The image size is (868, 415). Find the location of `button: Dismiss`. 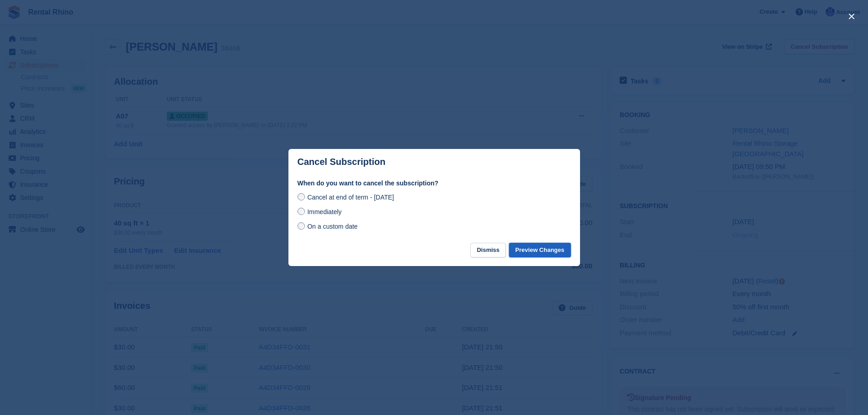

button: Dismiss is located at coordinates (488, 250).